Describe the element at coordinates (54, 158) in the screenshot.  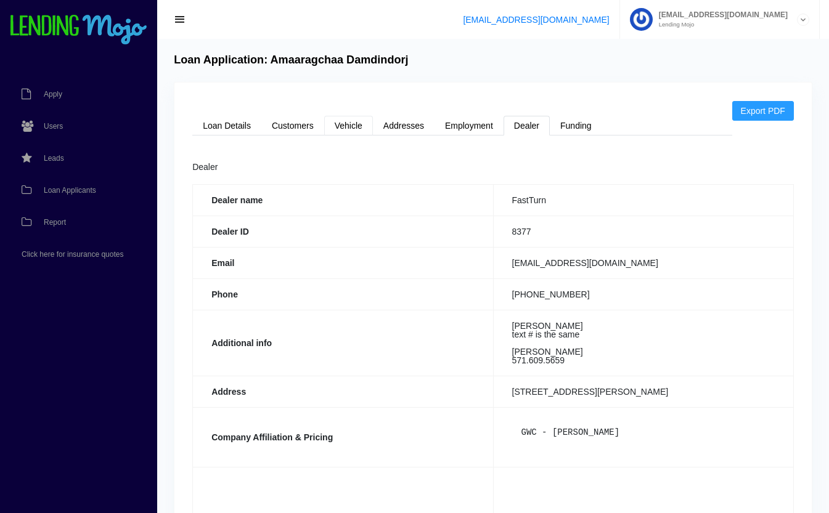
I see `span: Leads` at that location.